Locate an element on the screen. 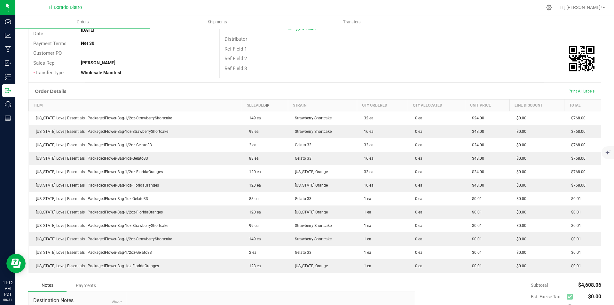  p: 08/21 is located at coordinates (8, 299).